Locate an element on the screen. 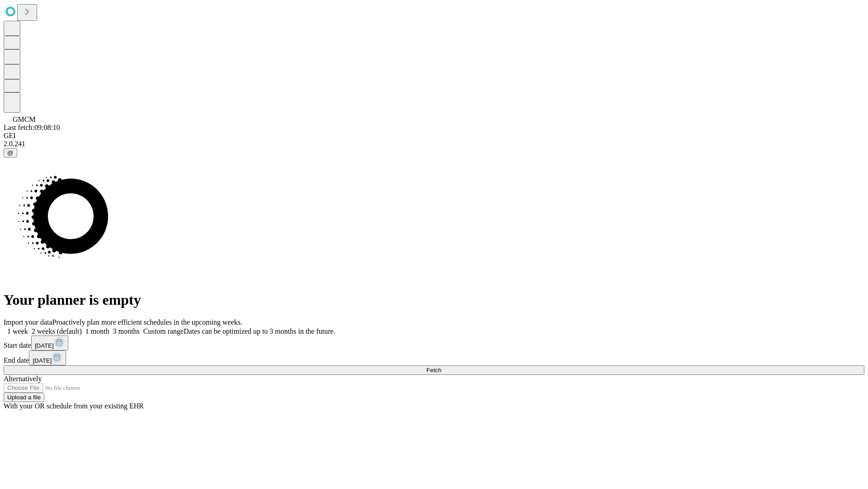 This screenshot has width=868, height=489. div: 2.0.241 is located at coordinates (434, 144).